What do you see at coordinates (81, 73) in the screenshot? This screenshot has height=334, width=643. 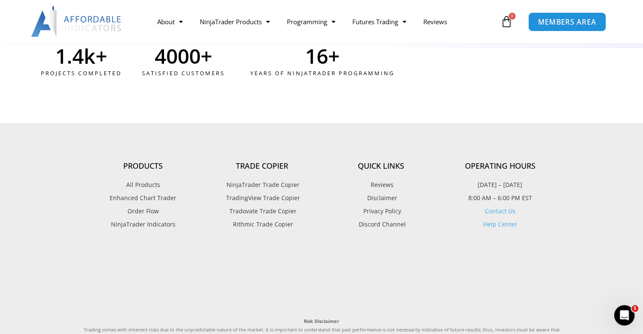 I see `div: Projects Completed` at bounding box center [81, 73].